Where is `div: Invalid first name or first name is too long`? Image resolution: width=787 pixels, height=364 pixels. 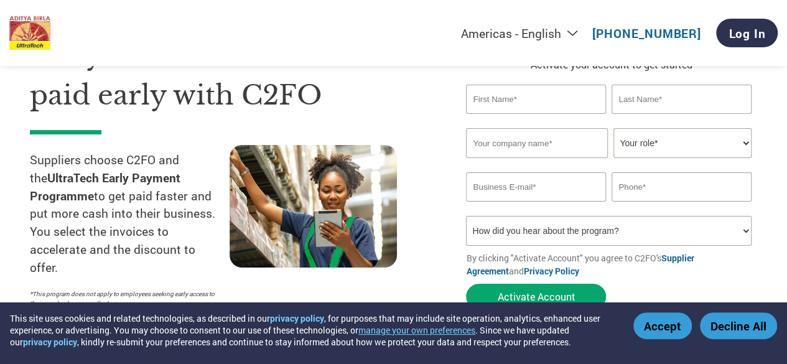
div: Invalid first name or first name is too long is located at coordinates (535, 119).